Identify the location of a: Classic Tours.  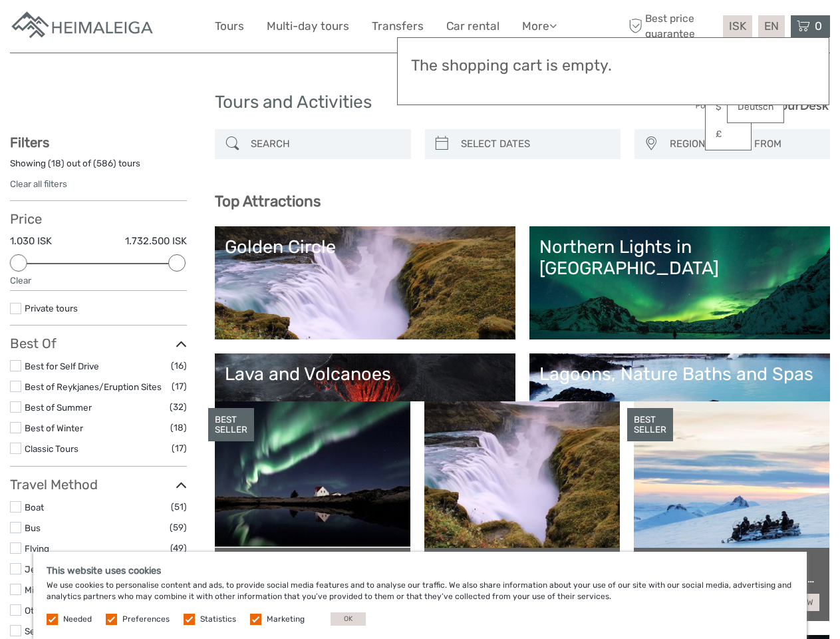
(51, 448).